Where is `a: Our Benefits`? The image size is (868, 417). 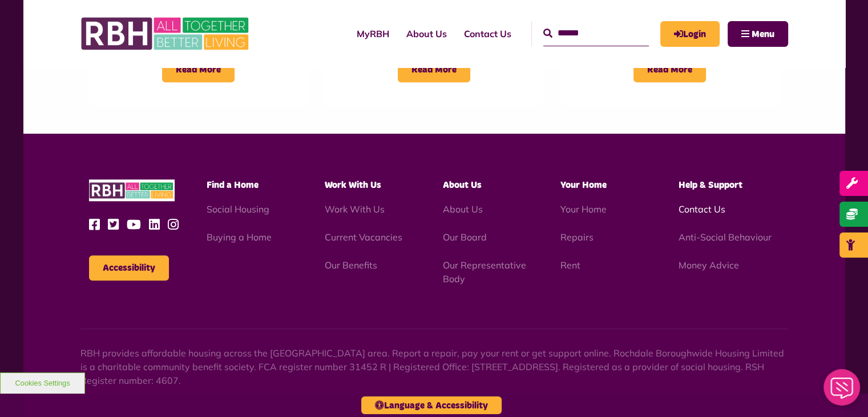 a: Our Benefits is located at coordinates (351, 265).